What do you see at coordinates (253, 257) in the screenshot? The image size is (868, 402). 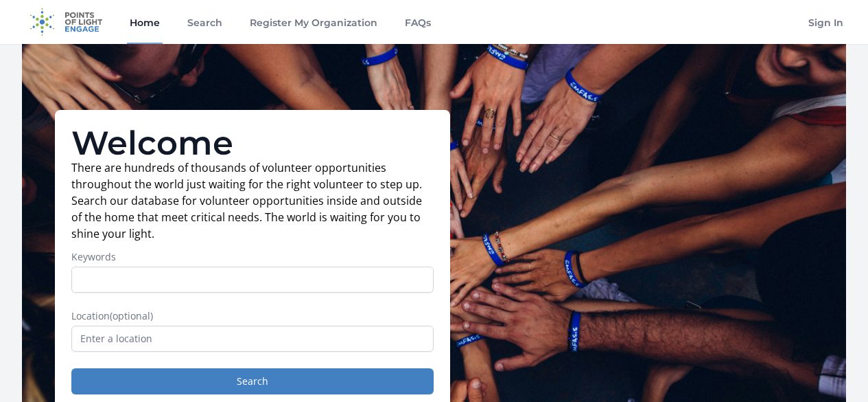 I see `label: Keywords` at bounding box center [253, 257].